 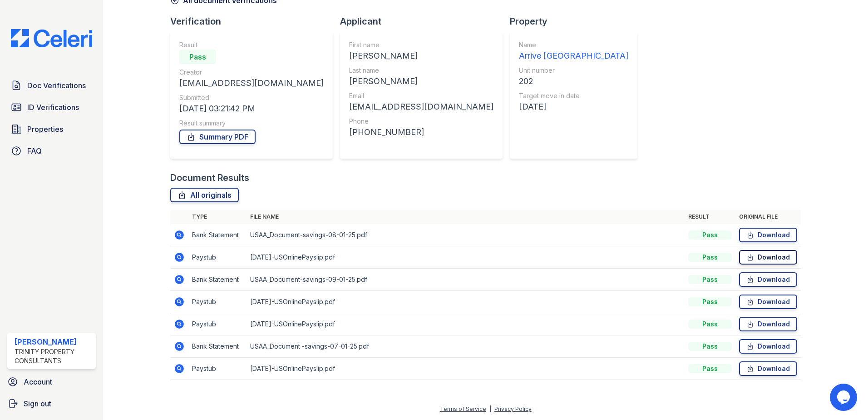 What do you see at coordinates (51, 382) in the screenshot?
I see `a: Account` at bounding box center [51, 382].